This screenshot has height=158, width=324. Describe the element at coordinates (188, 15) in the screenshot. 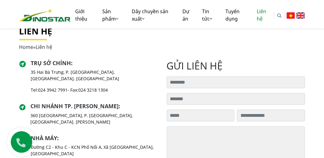

I see `a: Dự án` at that location.